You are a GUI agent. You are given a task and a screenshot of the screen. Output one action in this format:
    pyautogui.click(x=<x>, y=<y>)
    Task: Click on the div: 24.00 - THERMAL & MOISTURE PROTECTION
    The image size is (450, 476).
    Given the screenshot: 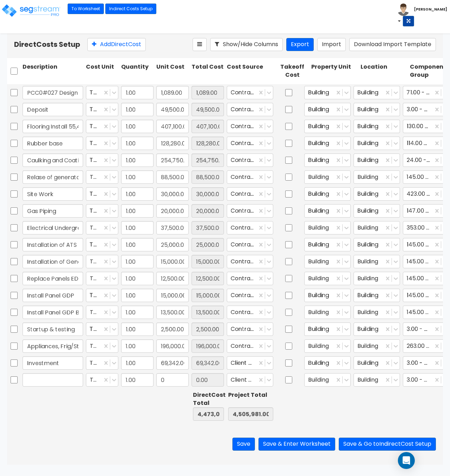 What is the action you would take?
    pyautogui.click(x=426, y=160)
    